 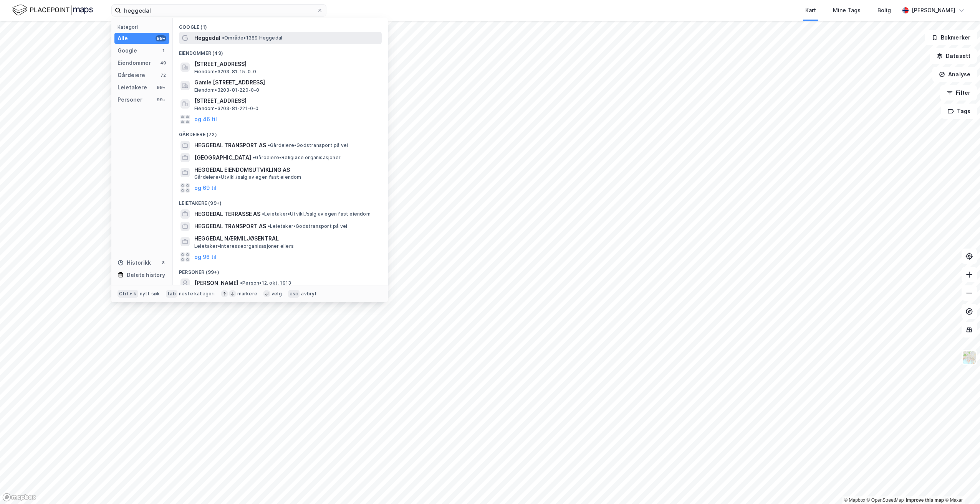 What do you see at coordinates (280, 270) in the screenshot?
I see `div: Personer (99+)` at bounding box center [280, 270].